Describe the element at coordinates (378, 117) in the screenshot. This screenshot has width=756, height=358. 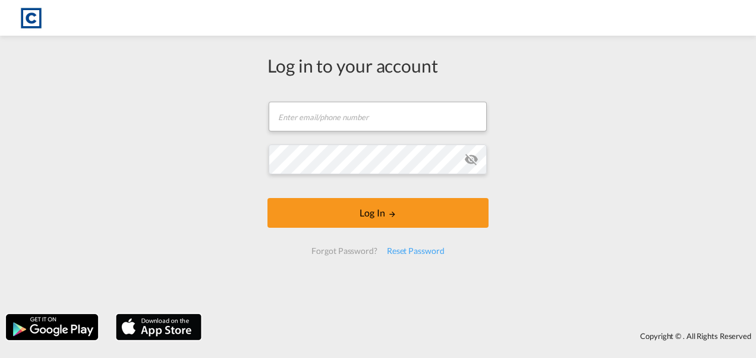
I see `input: Enter email/phone number` at that location.